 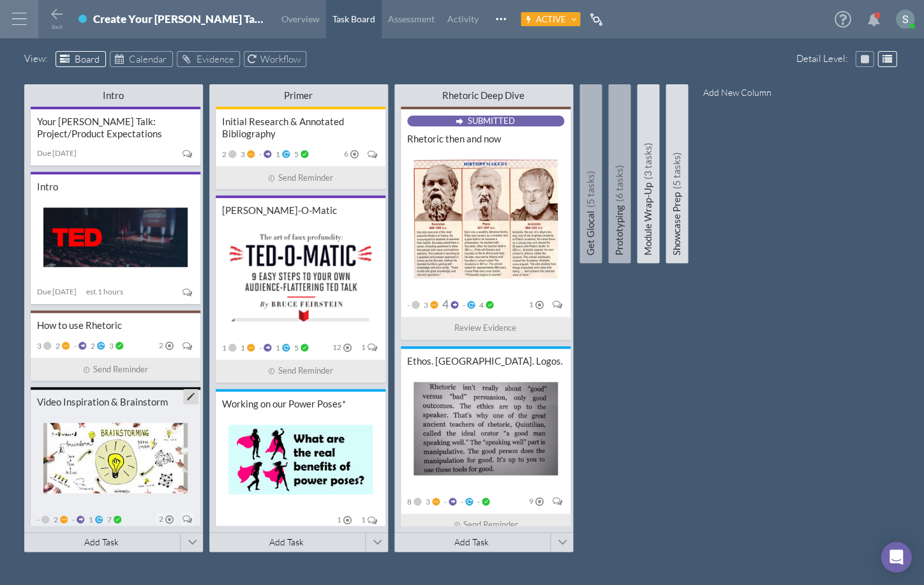 I want to click on button: Back, so click(x=57, y=17).